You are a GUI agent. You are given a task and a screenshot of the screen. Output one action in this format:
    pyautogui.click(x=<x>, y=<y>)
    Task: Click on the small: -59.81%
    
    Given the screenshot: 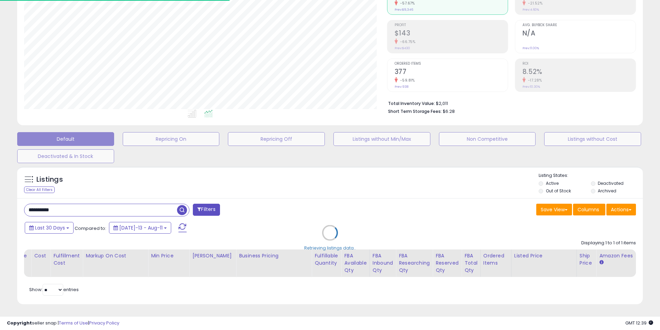 What is the action you would take?
    pyautogui.click(x=406, y=80)
    